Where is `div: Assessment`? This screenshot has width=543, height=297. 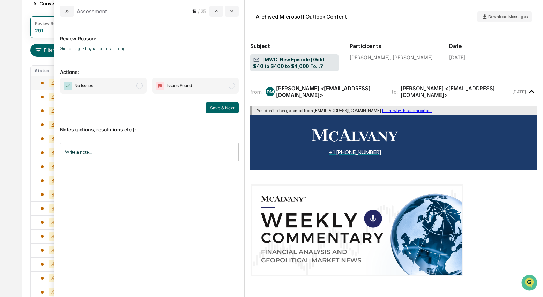 div: Assessment is located at coordinates (92, 11).